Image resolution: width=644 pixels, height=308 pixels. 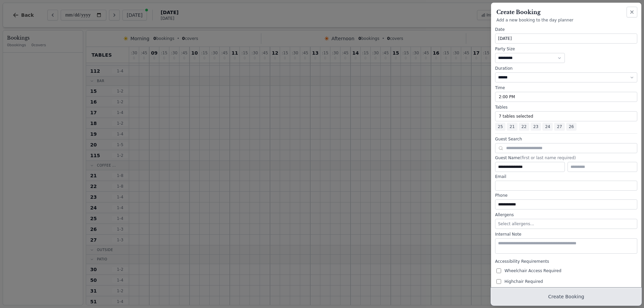 What do you see at coordinates (499, 271) in the screenshot?
I see `input: Wheelchair Access Required` at bounding box center [499, 271].